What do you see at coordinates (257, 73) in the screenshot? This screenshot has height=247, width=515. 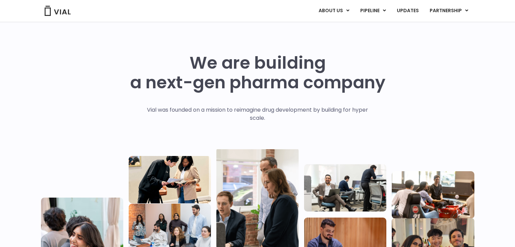 I see `h1: We are building a next-gen pharma company` at bounding box center [257, 73].